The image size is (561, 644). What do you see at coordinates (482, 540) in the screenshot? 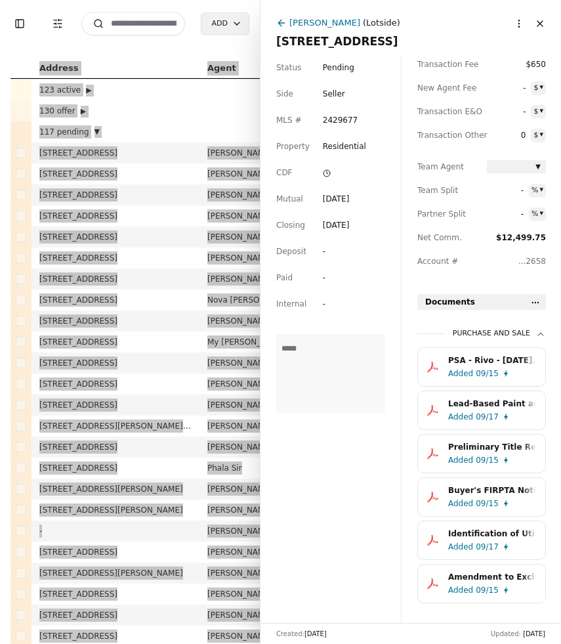
I see `button: Identification of Utilities Addendum.pdfAdded09/17` at bounding box center [482, 540].